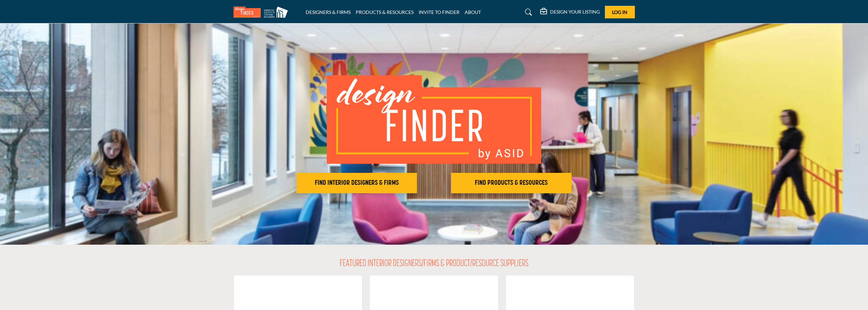 The width and height of the screenshot is (868, 310). I want to click on h5: DESIGN YOUR LISTING, so click(575, 12).